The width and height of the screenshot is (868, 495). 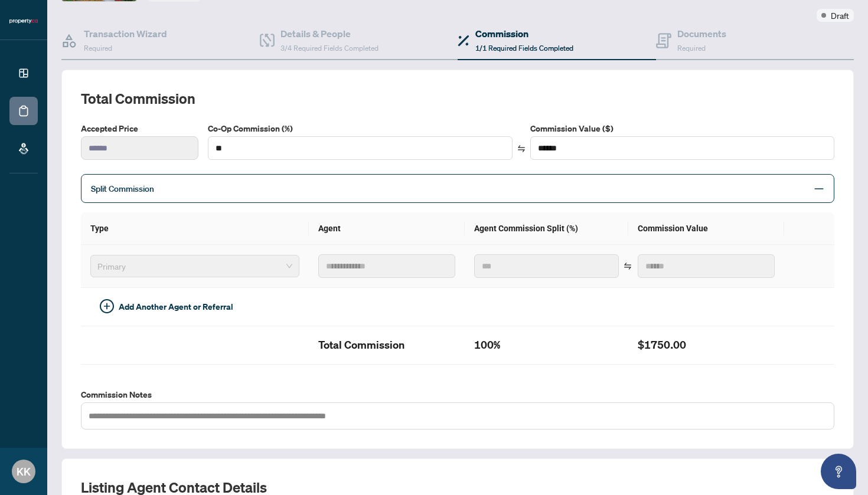 I want to click on span: Primary, so click(x=195, y=266).